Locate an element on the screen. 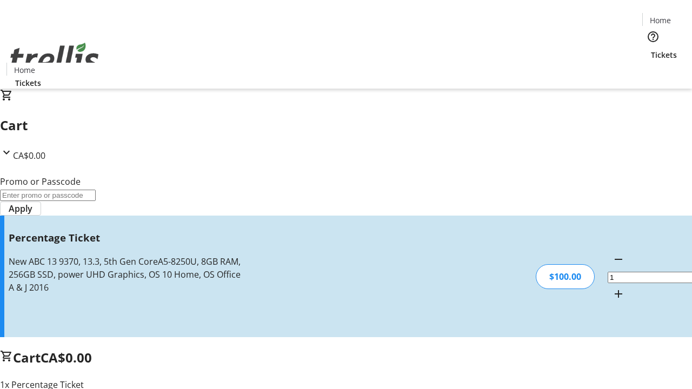 This screenshot has width=692, height=389. button: Help is located at coordinates (653, 37).